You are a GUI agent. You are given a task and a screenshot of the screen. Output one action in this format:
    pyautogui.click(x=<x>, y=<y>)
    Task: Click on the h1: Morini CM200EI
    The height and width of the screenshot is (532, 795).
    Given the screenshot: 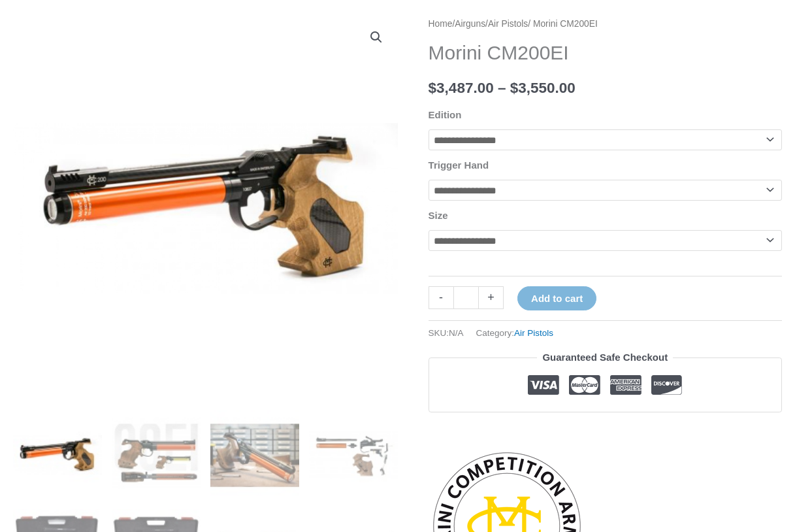 What is the action you would take?
    pyautogui.click(x=605, y=53)
    